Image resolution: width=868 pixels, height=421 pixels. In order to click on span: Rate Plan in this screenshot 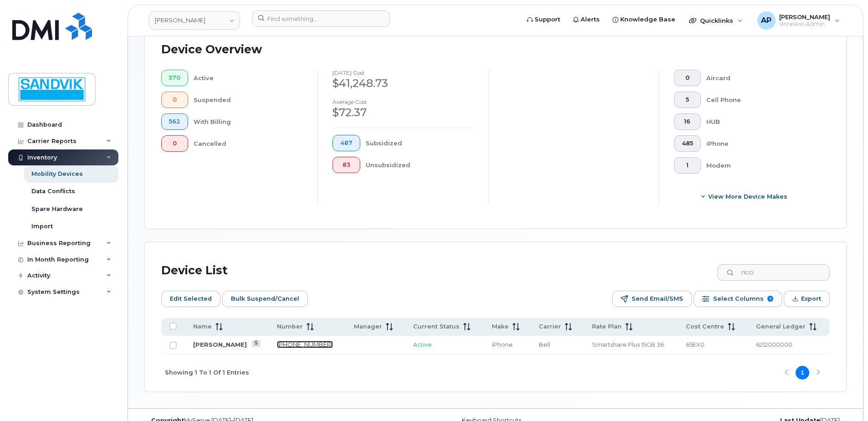, I will do `click(607, 327)`.